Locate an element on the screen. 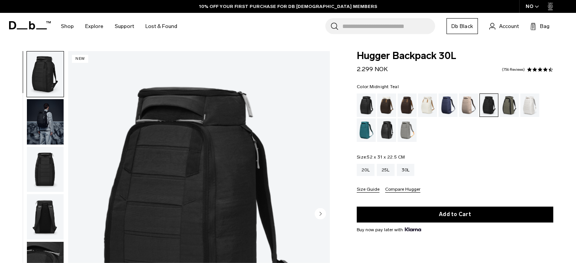 The width and height of the screenshot is (576, 263). span: Buy now pay later with is located at coordinates (389, 230).